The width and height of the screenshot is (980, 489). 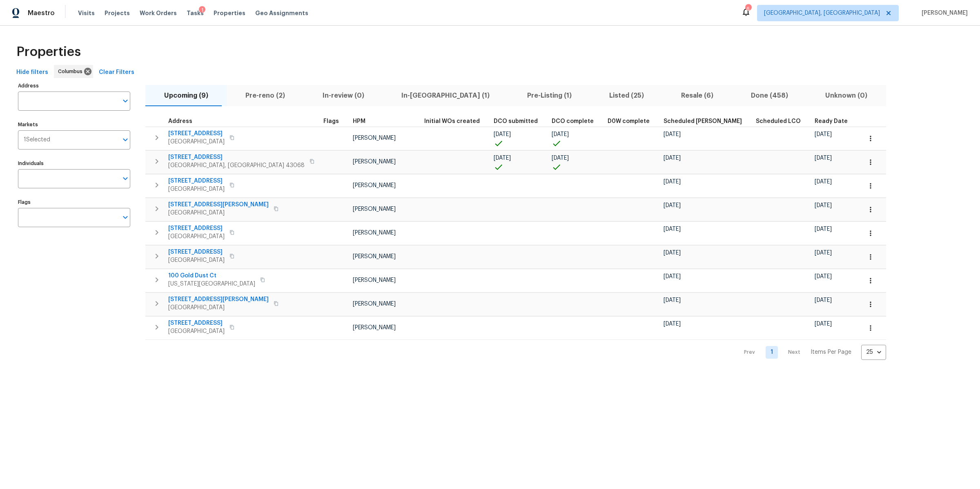 What do you see at coordinates (516, 121) in the screenshot?
I see `span: DCO submitted` at bounding box center [516, 121].